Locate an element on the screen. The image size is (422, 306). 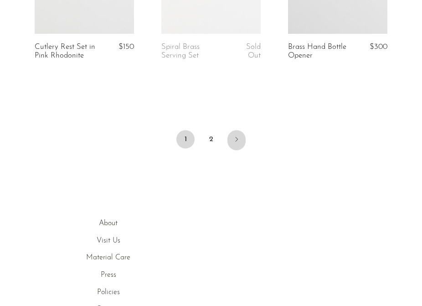
span: 1 is located at coordinates (186, 139).